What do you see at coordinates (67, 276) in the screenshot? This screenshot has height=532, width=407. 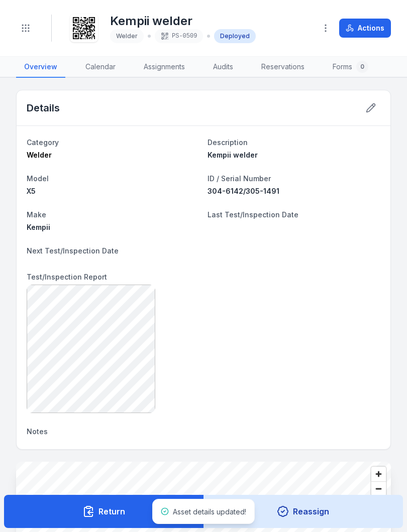 I see `span: Test/Inspection Report` at bounding box center [67, 276].